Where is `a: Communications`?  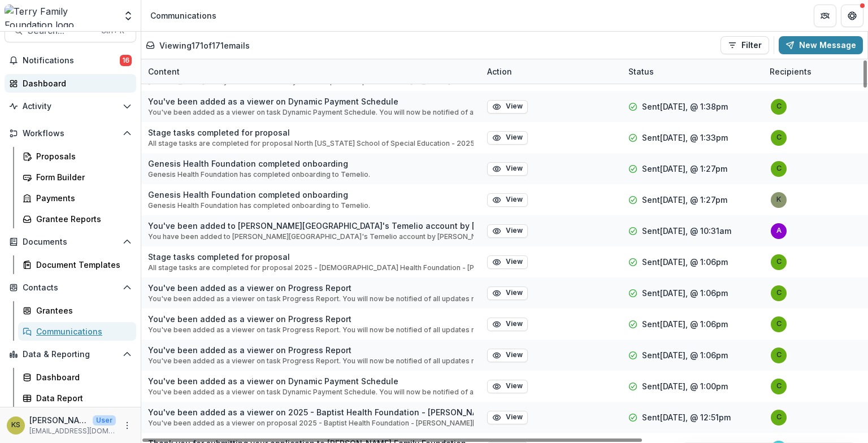 a: Communications is located at coordinates (77, 331).